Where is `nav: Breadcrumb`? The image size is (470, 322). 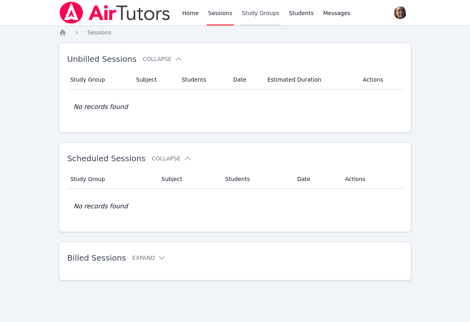 nav: Breadcrumb is located at coordinates (235, 33).